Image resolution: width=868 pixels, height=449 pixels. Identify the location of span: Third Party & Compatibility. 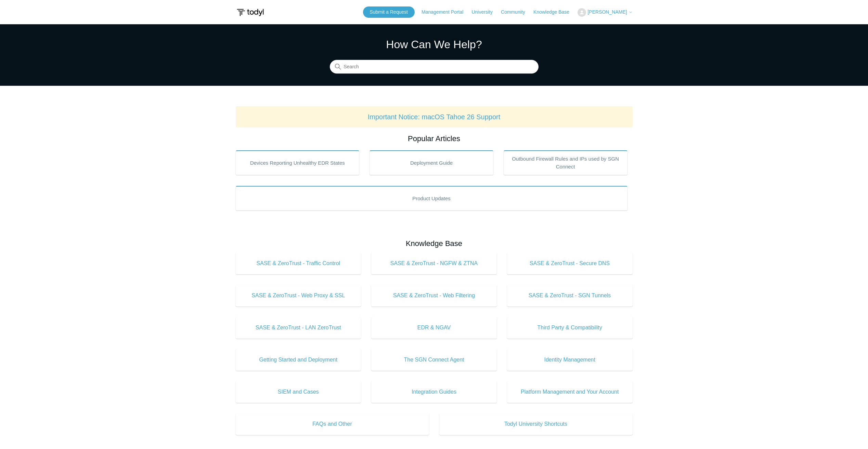
(570, 328).